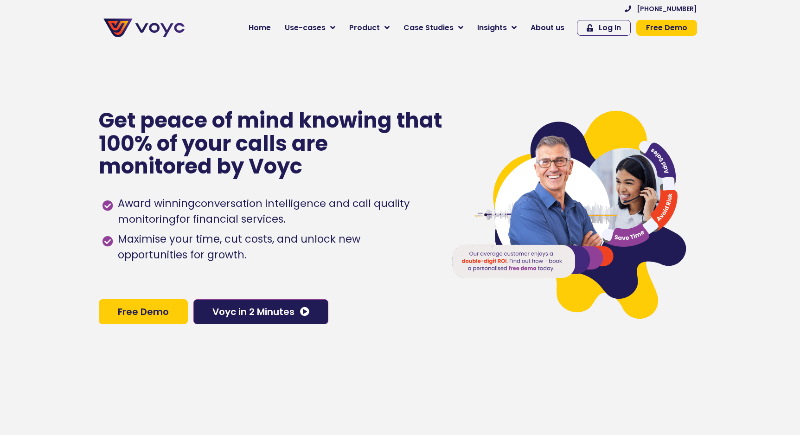 The height and width of the screenshot is (437, 800). Describe the element at coordinates (144, 28) in the screenshot. I see `img: voyc-full-logo` at that location.